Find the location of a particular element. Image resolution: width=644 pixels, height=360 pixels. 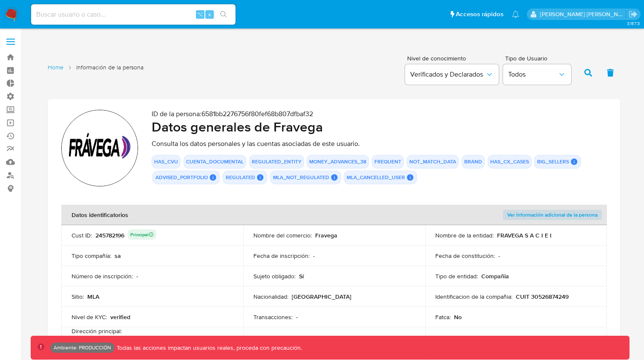

a: Notificaciones is located at coordinates (515, 14).